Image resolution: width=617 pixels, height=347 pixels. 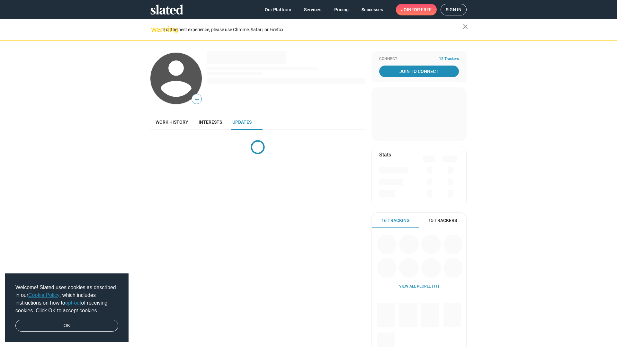 I want to click on a: dismiss cookie message, so click(x=67, y=326).